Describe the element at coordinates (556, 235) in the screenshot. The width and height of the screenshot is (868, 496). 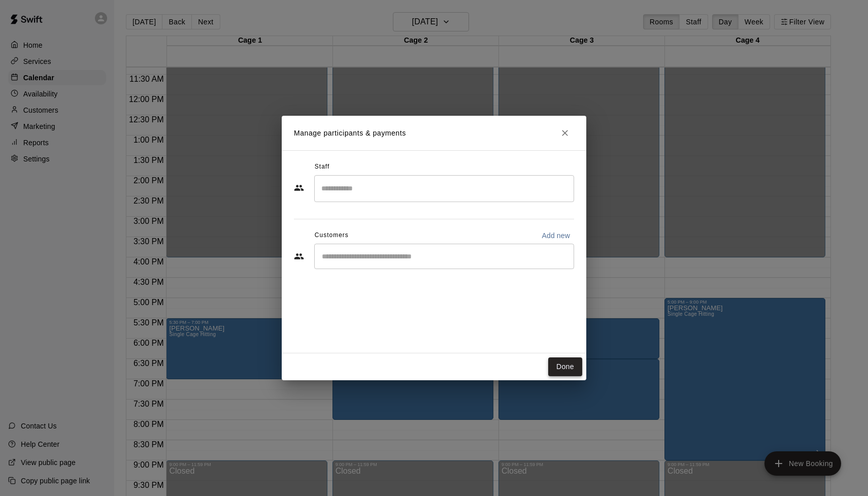
I see `p: Add new` at that location.